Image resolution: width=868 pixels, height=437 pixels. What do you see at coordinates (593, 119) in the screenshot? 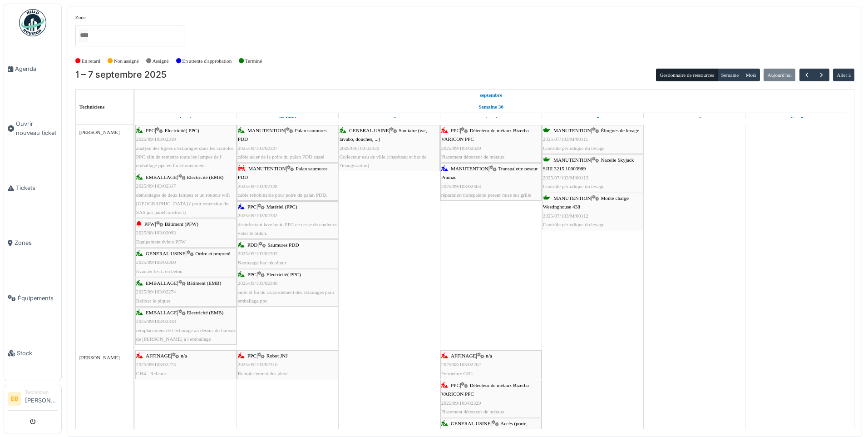
I see `a: 5 septembre 2025` at bounding box center [593, 119].